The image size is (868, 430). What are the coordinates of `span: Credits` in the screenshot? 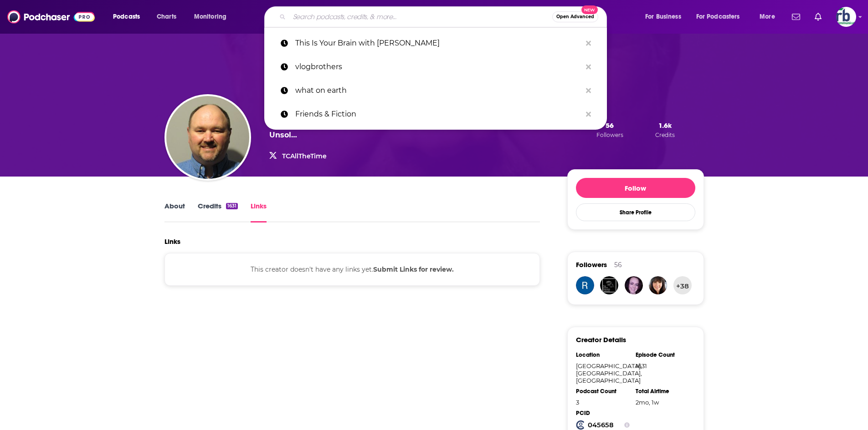 It's located at (664, 135).